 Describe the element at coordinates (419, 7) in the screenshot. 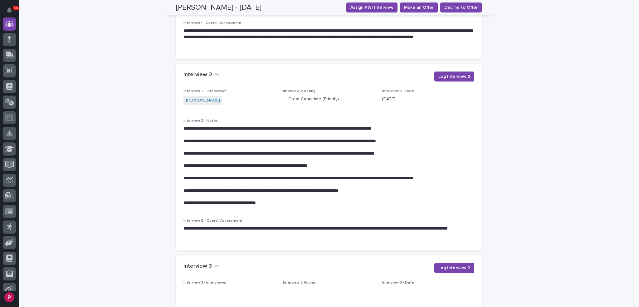

I see `span: Make an Offer` at that location.